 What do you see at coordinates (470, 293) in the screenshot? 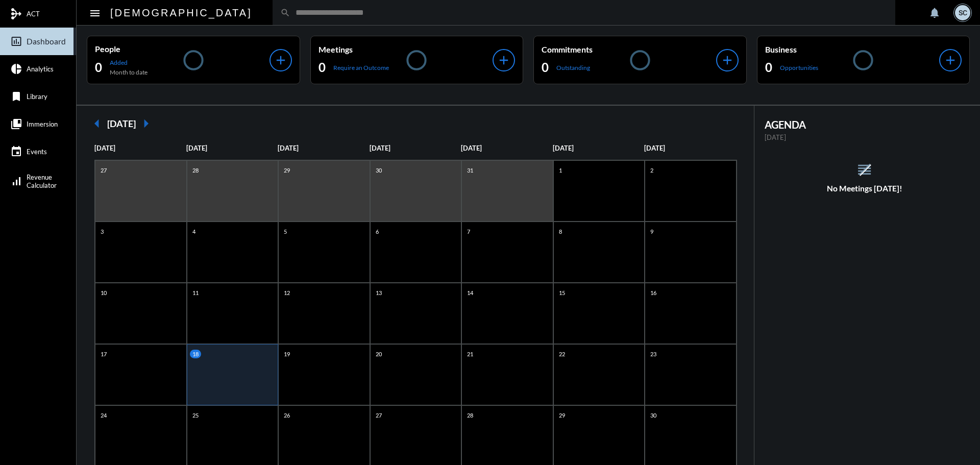
I see `p: 14` at bounding box center [470, 293].